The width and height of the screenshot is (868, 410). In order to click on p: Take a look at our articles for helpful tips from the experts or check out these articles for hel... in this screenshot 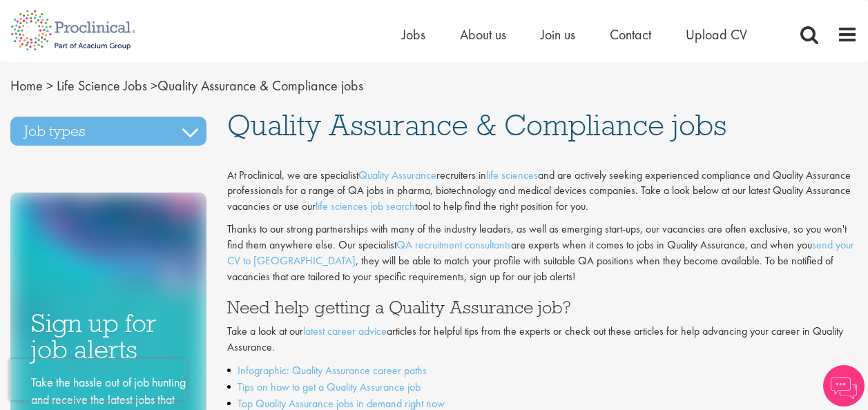, I will do `click(542, 340)`.